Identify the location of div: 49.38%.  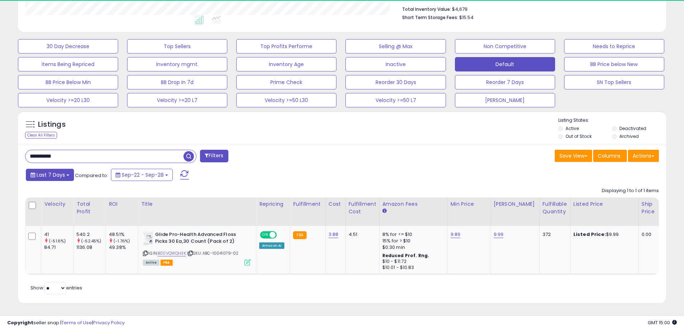
(123, 247).